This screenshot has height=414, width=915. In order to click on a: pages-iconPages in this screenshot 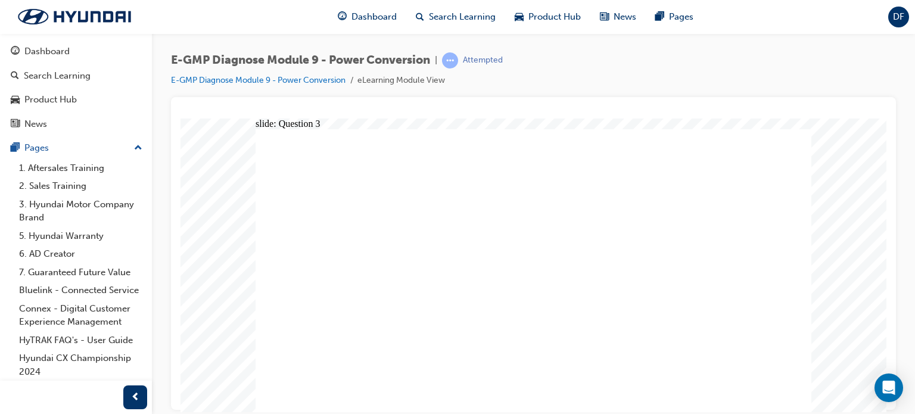, I will do `click(675, 17)`.